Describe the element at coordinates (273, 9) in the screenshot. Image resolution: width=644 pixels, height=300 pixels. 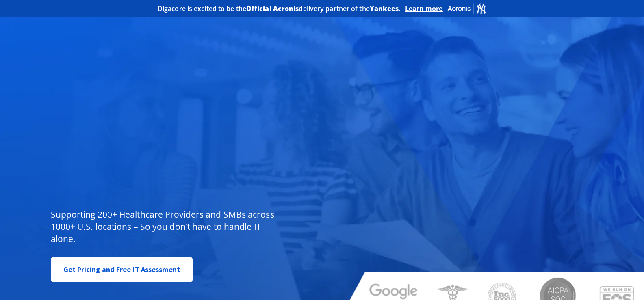
I see `b: Official Acronis` at that location.